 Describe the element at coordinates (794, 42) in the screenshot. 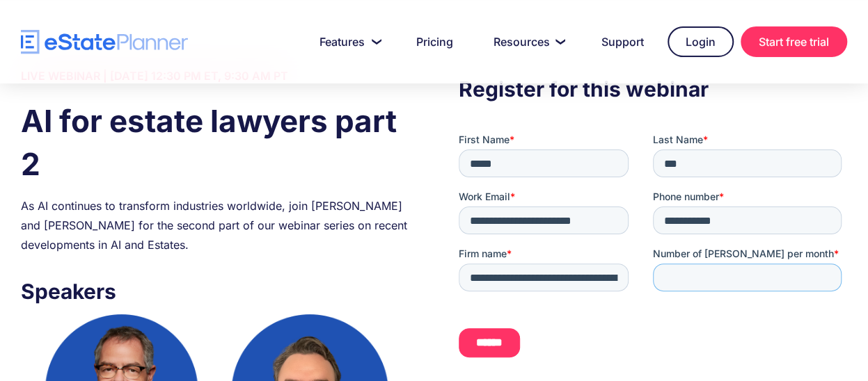

I see `a: Start free trial` at that location.